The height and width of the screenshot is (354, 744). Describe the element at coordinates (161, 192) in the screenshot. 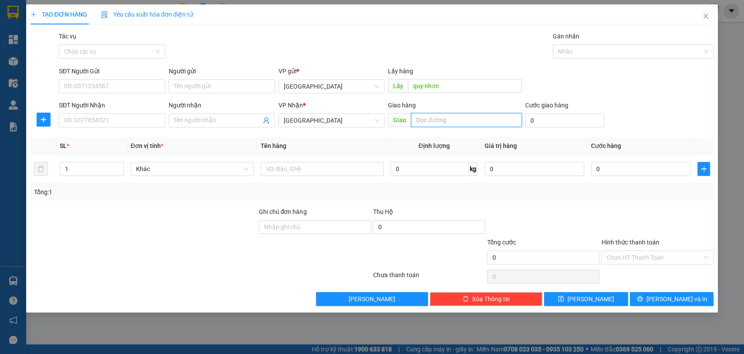

I see `div: Tổng: 1` at that location.